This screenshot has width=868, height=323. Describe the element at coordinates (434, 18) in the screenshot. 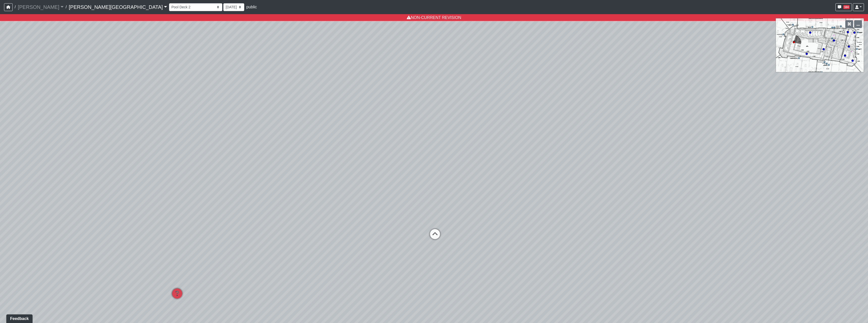

I see `span: NON-CURRENT REVISION` at that location.